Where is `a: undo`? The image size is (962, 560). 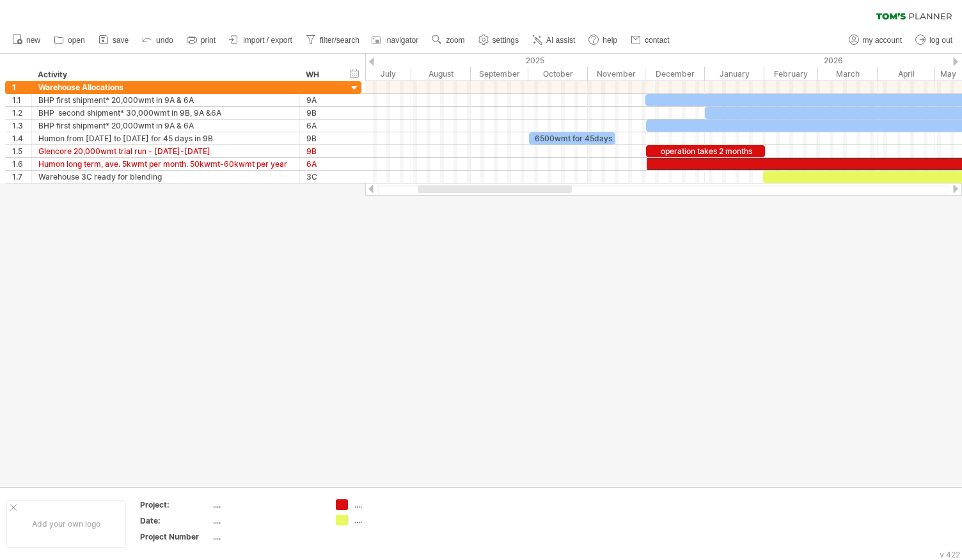
a: undo is located at coordinates (158, 40).